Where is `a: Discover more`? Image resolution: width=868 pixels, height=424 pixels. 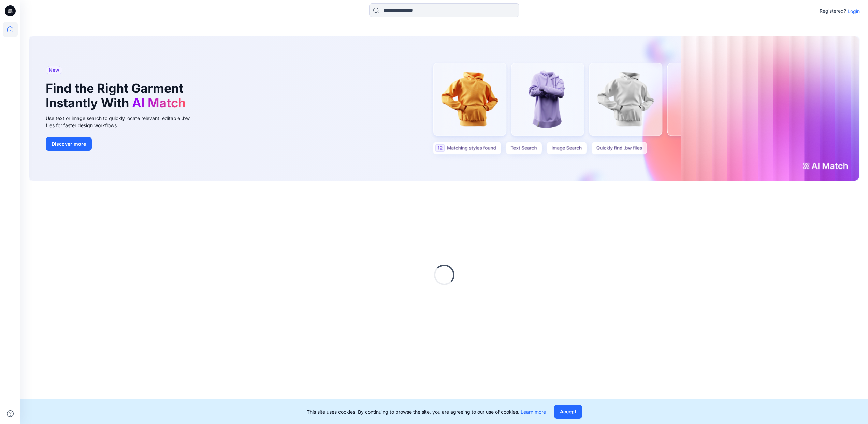 a: Discover more is located at coordinates (69, 144).